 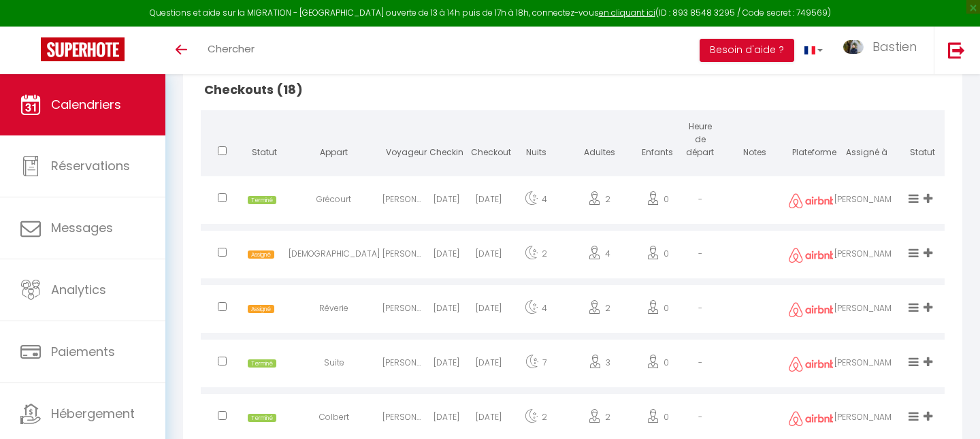 I want to click on th: Voyageur, so click(x=403, y=142).